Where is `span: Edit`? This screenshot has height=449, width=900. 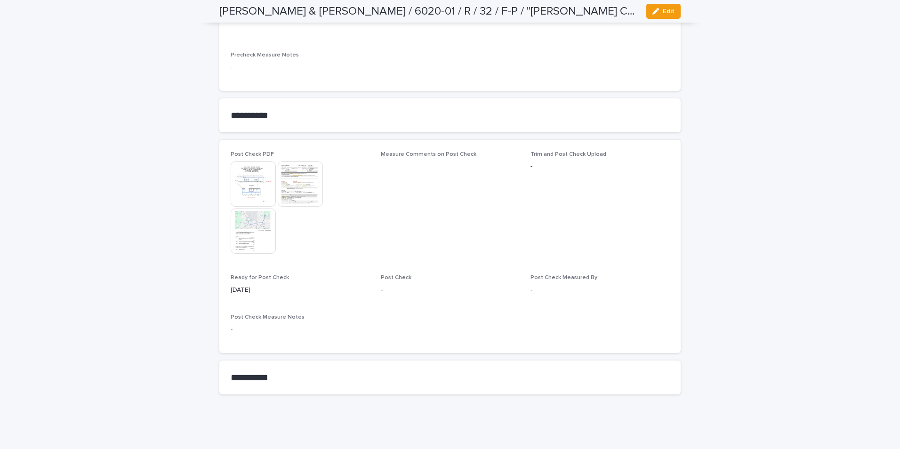 span: Edit is located at coordinates (669, 11).